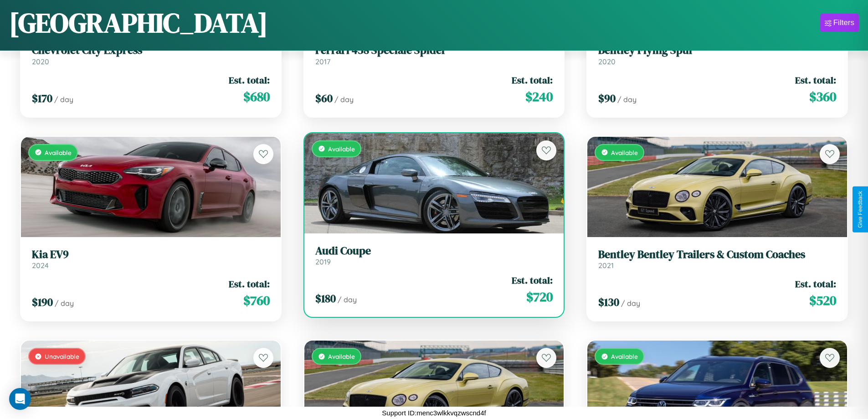 This screenshot has width=868, height=419. Describe the element at coordinates (151, 259) in the screenshot. I see `a: Kia EV92024` at that location.